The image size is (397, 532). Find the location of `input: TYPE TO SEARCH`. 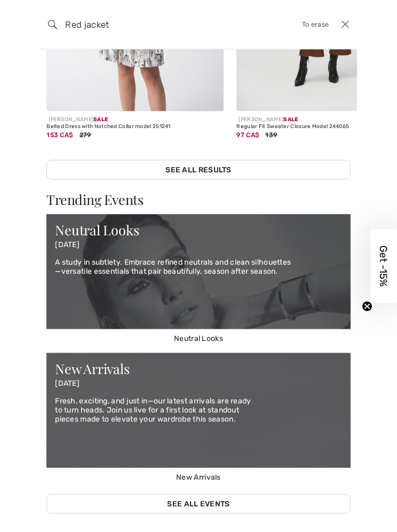

input: TYPE TO SEARCH is located at coordinates (165, 25).